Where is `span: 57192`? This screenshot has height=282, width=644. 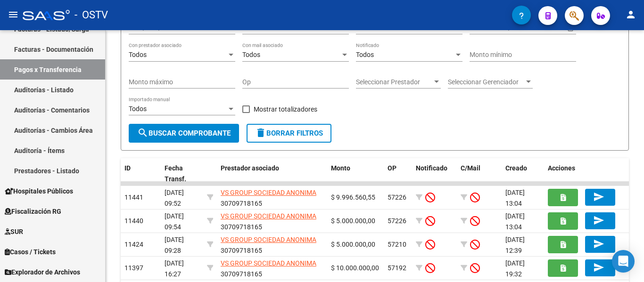 span: 57192 is located at coordinates (397, 268).